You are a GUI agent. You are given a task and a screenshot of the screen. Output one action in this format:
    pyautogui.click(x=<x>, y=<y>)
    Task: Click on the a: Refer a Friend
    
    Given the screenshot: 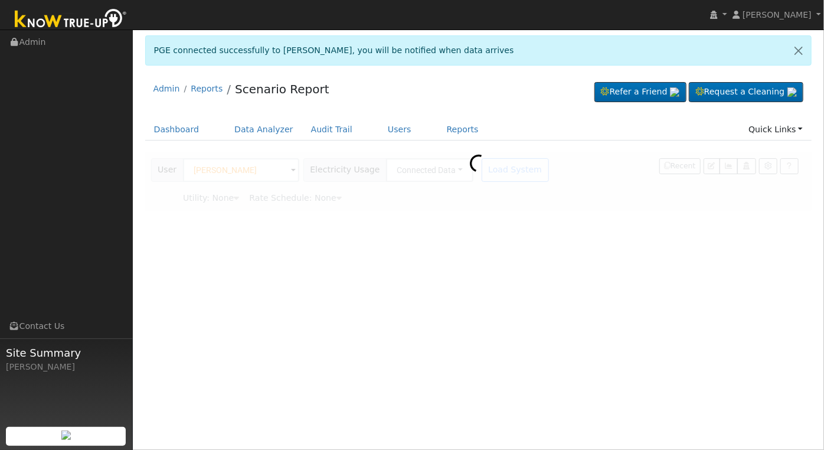 What is the action you would take?
    pyautogui.click(x=641, y=92)
    